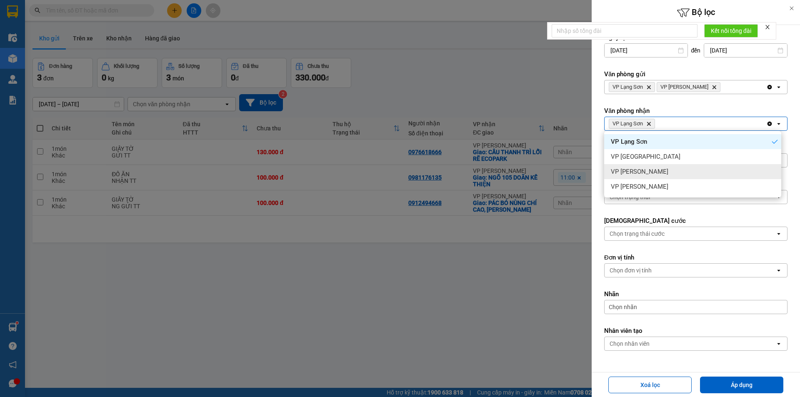  What do you see at coordinates (742, 385) in the screenshot?
I see `button: Áp dụng` at bounding box center [742, 385].